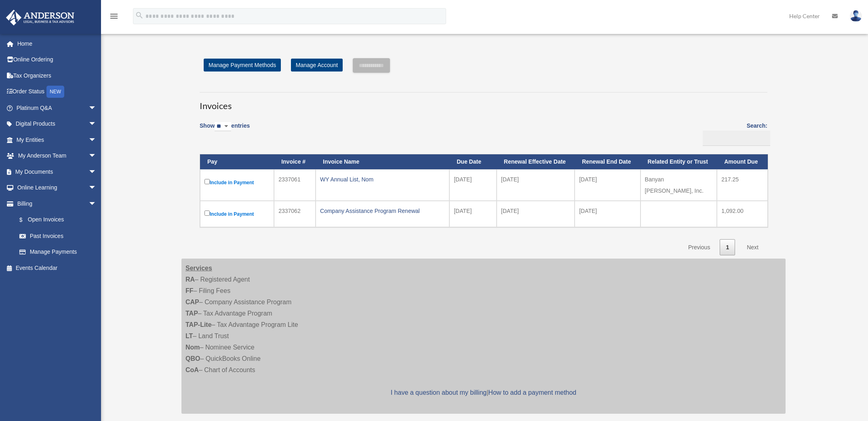 The image size is (868, 421). I want to click on label: Show entries, so click(224, 130).